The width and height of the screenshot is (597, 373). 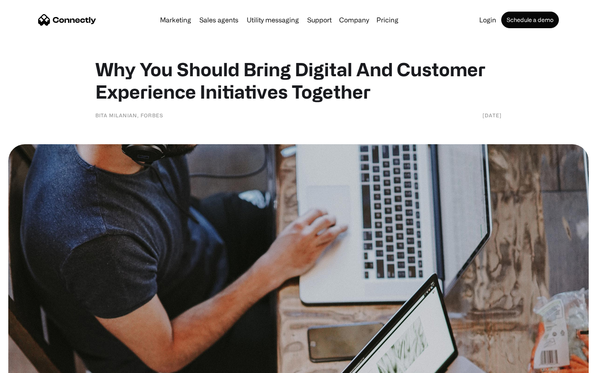 What do you see at coordinates (219, 20) in the screenshot?
I see `a: Sales agents` at bounding box center [219, 20].